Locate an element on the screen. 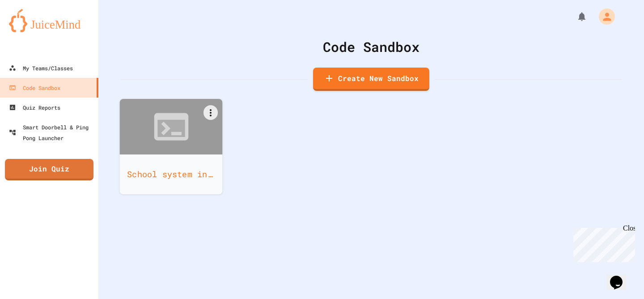  a: School system inheritance is located at coordinates (171, 147).